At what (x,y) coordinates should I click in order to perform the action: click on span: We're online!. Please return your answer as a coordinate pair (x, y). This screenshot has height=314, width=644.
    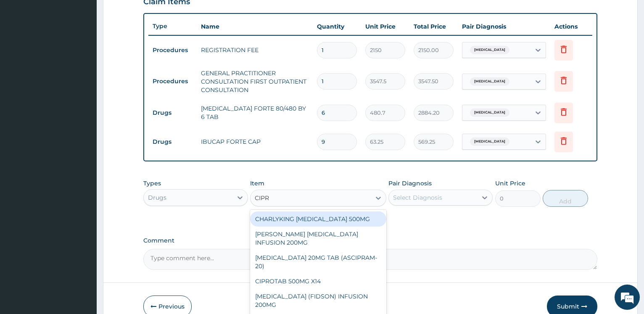
    Looking at the image, I should click on (82, 142).